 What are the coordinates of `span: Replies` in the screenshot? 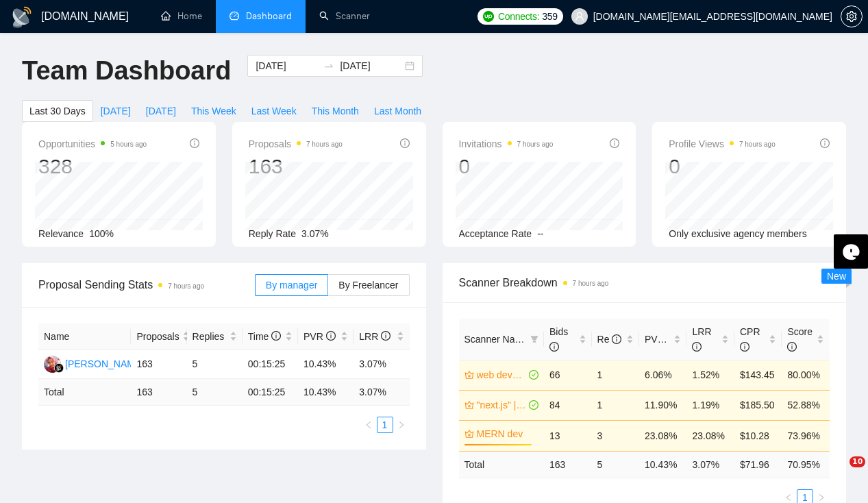 It's located at (210, 336).